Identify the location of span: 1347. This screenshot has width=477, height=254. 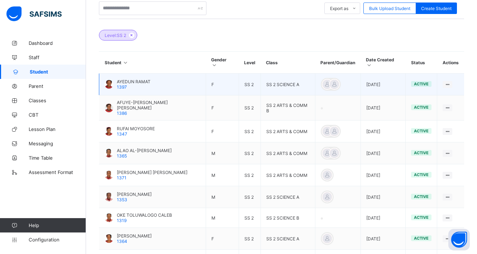
(122, 134).